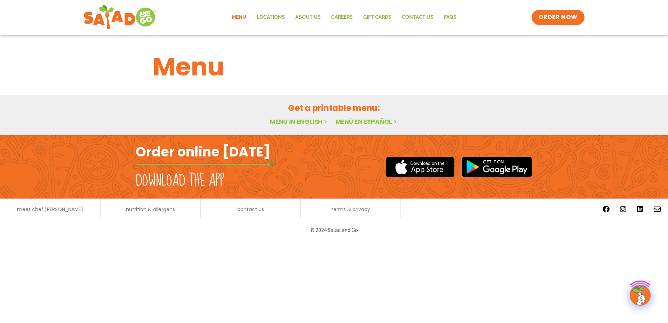 This screenshot has width=668, height=323. I want to click on a: Menú en español, so click(367, 121).